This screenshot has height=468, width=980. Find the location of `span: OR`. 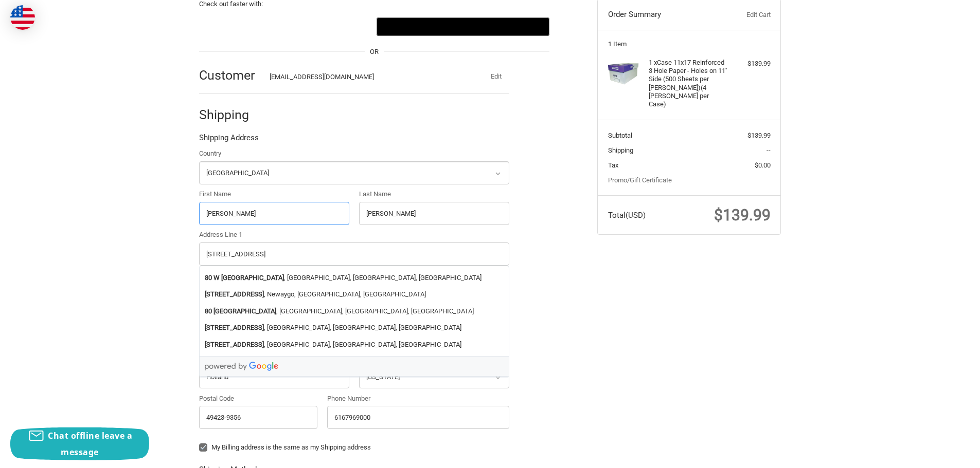

span: OR is located at coordinates (374, 52).